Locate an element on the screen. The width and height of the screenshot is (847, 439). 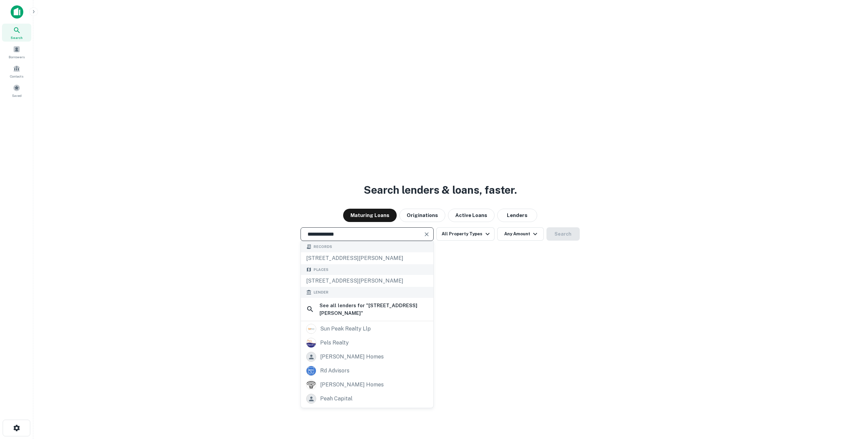
span: Contacts is located at coordinates (17, 76).